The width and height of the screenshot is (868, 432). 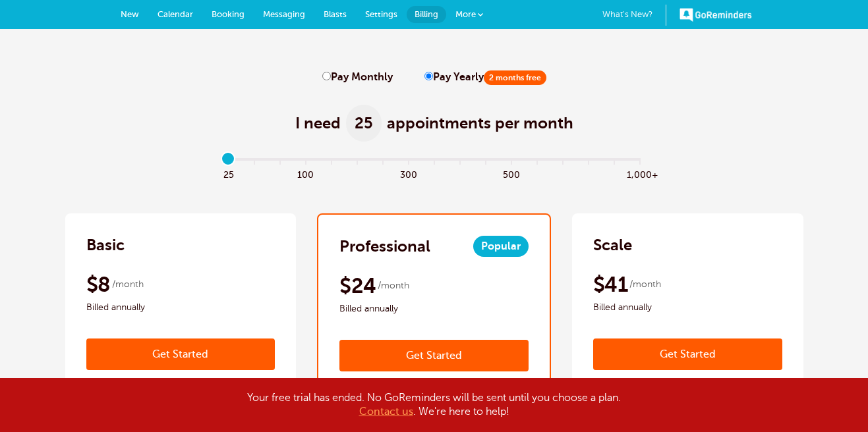 What do you see at coordinates (485, 77) in the screenshot?
I see `label: Pay Yearly` at bounding box center [485, 77].